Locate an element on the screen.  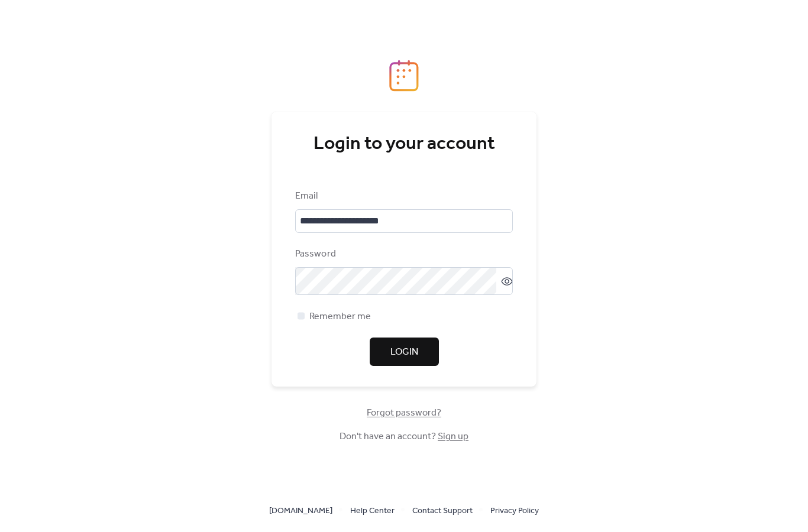
span: Contact Support is located at coordinates (443, 512).